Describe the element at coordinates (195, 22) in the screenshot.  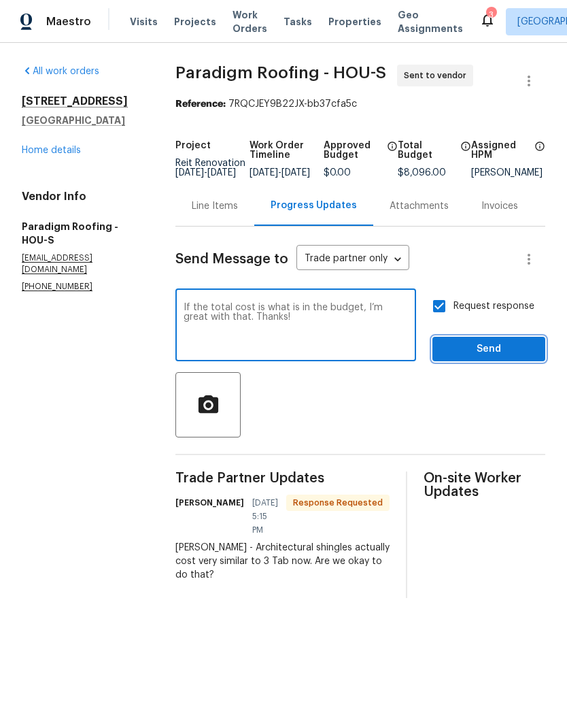
I see `span: Projects` at that location.